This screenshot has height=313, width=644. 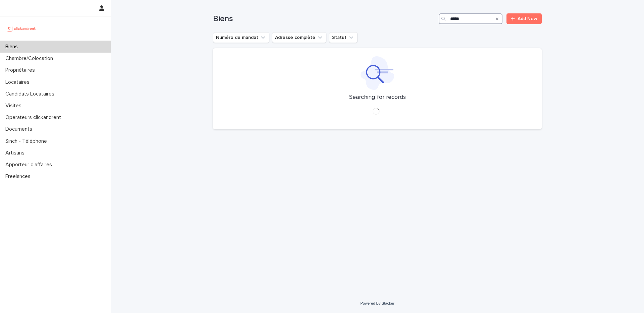 What do you see at coordinates (31, 58) in the screenshot?
I see `p: Chambre/Colocation` at bounding box center [31, 58].